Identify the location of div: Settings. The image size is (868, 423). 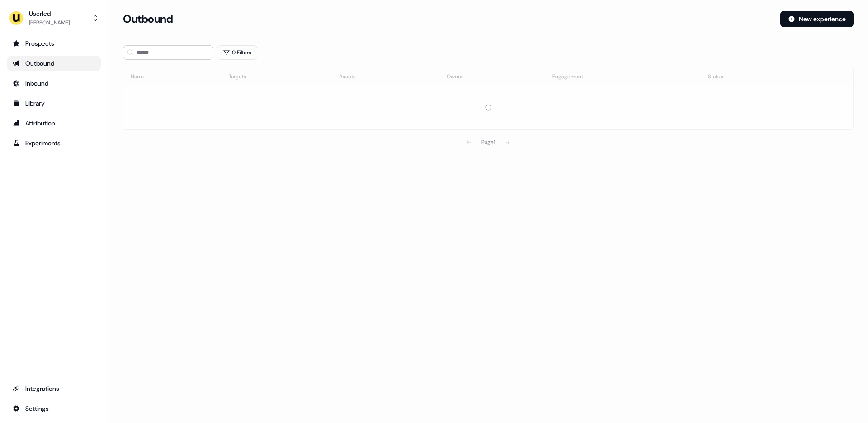
(54, 408).